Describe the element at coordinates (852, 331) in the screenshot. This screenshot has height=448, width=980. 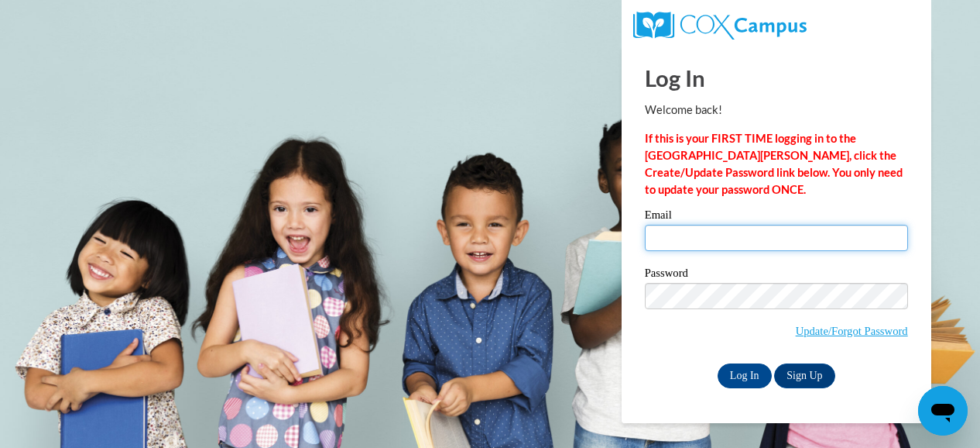
I see `a: Update/Forgot Password` at that location.